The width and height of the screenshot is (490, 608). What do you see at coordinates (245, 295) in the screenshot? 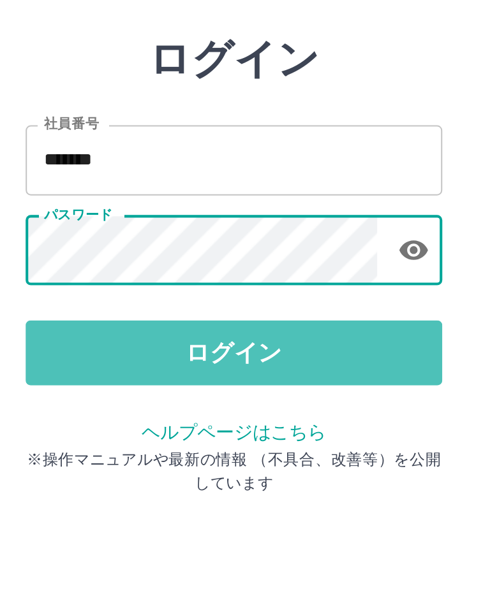
I see `p: ※操作マニュアルや最新の情報 （不具合、改善等）を公開しています` at bounding box center [245, 295].